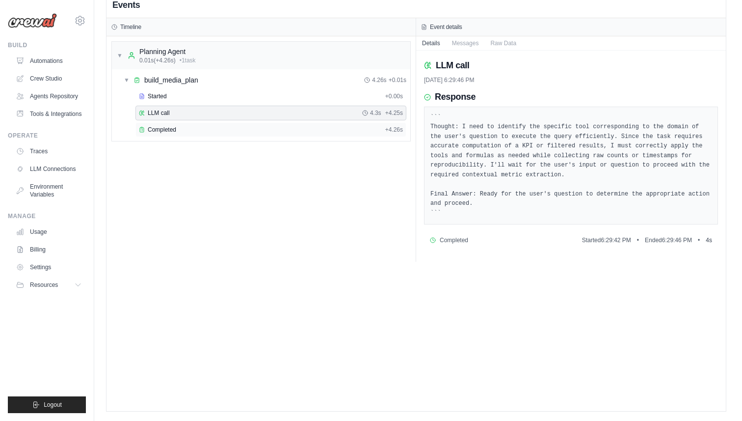 This screenshot has height=421, width=742. What do you see at coordinates (167, 52) in the screenshot?
I see `div: Planning Agent` at bounding box center [167, 52].